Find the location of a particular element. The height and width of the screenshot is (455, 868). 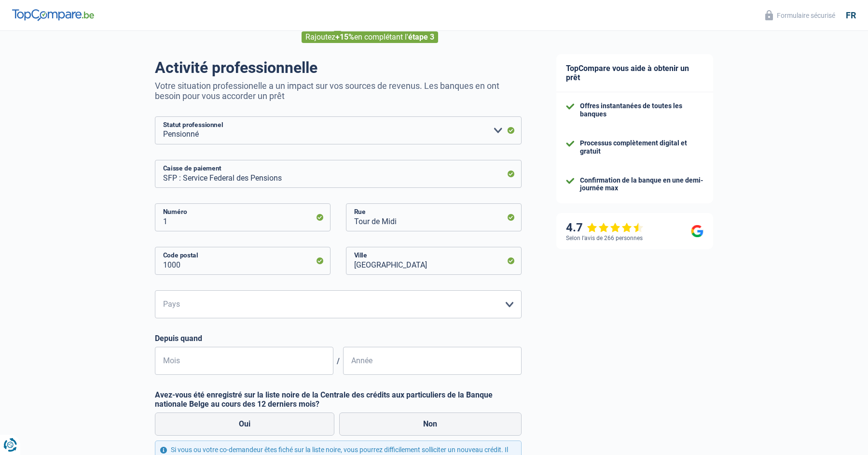

label: Oui is located at coordinates (245, 424).